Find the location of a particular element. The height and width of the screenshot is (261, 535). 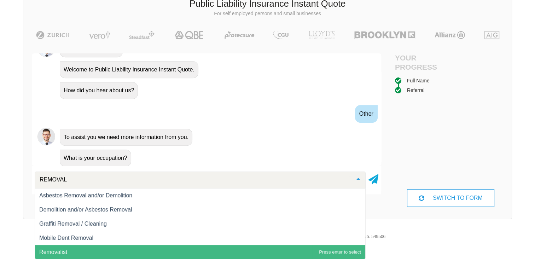

p: For self employed persons and small businesses is located at coordinates (267, 14).